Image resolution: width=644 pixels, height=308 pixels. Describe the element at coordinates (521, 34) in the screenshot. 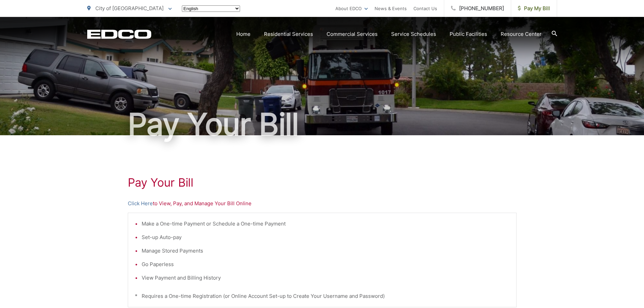

I see `a: Resource Center` at that location.